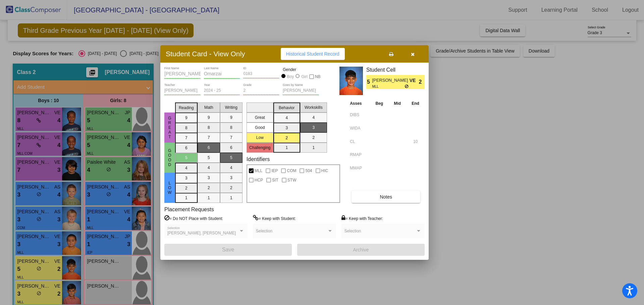 The height and width of the screenshot is (305, 644). What do you see at coordinates (421, 82) in the screenshot?
I see `span: 2` at bounding box center [421, 82].